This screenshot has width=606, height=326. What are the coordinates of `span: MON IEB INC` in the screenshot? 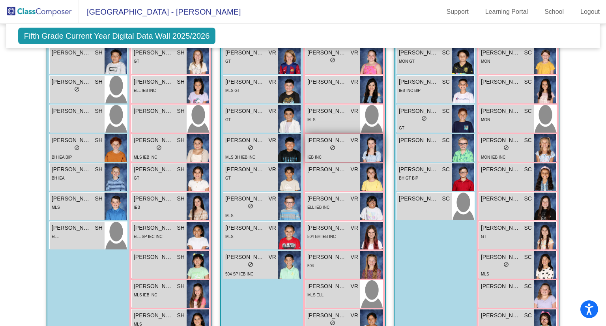 It's located at (494, 157).